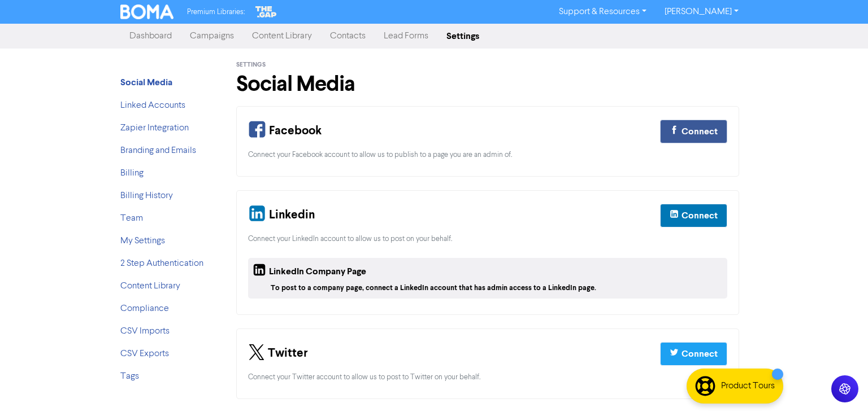 Image resolution: width=868 pixels, height=412 pixels. I want to click on div: Your Twitter Connection, so click(488, 364).